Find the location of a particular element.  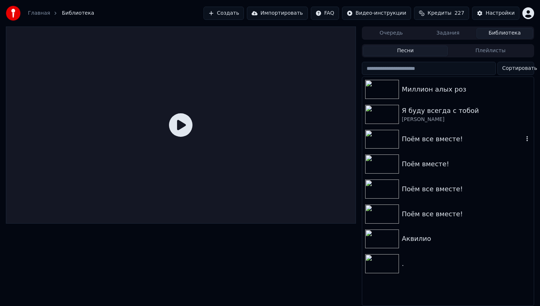

button: Создать is located at coordinates (224, 13).